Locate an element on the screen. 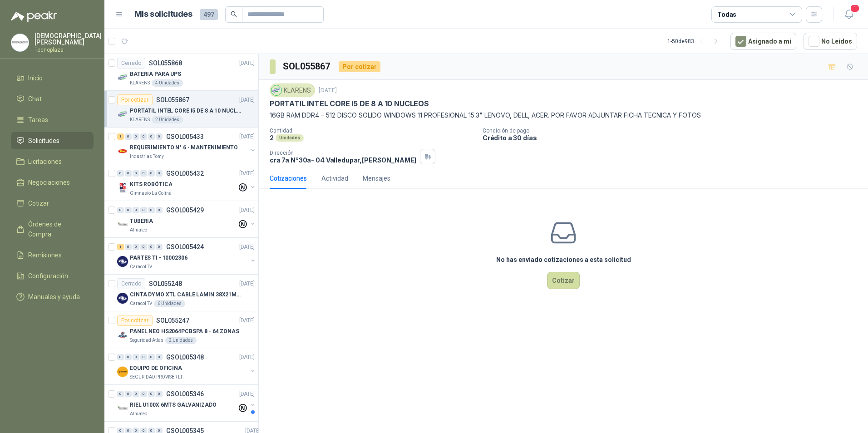  div: Cerrado is located at coordinates (131, 284).